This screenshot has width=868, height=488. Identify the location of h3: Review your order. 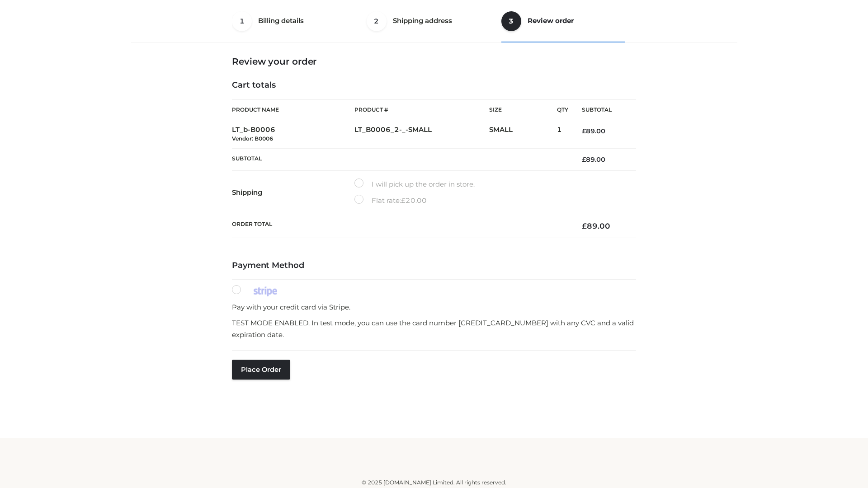
(434, 61).